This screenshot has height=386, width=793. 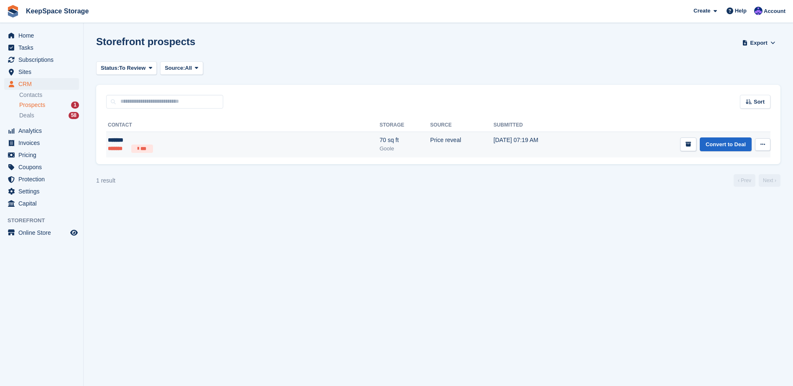 What do you see at coordinates (43, 179) in the screenshot?
I see `span: Protection` at bounding box center [43, 179].